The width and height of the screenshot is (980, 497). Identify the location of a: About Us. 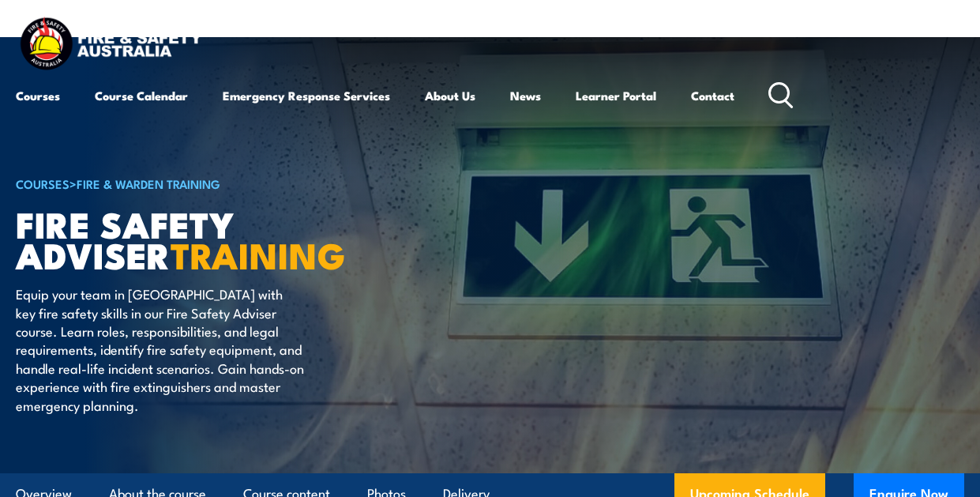
(450, 96).